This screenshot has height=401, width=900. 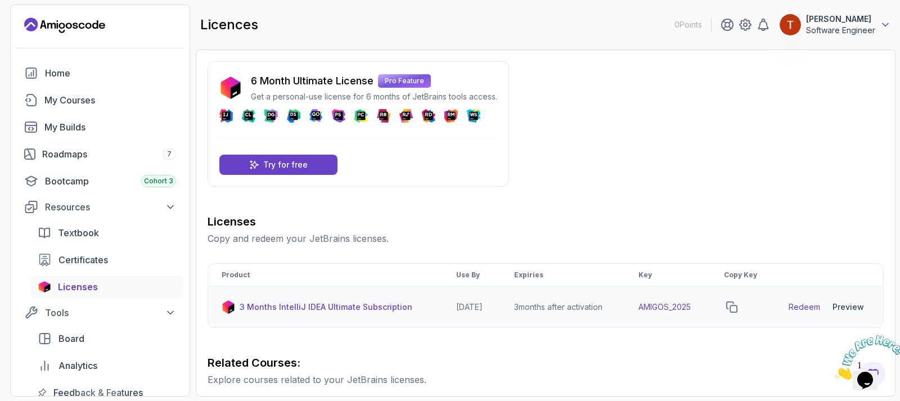 What do you see at coordinates (7, 9) in the screenshot?
I see `span: 1` at bounding box center [7, 9].